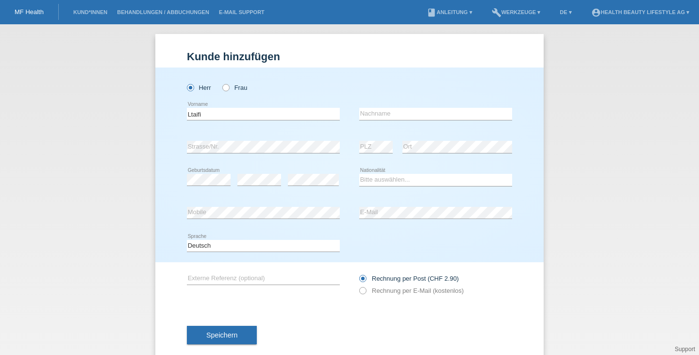 This screenshot has height=355, width=699. Describe the element at coordinates (235, 87) in the screenshot. I see `label: Frau` at that location.